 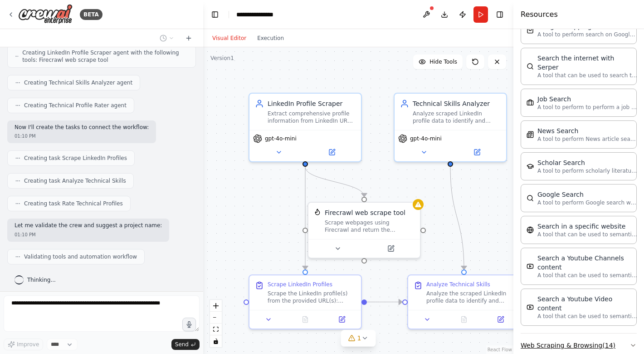 What do you see at coordinates (500, 349) in the screenshot?
I see `a: React Flow attribution` at bounding box center [500, 349].